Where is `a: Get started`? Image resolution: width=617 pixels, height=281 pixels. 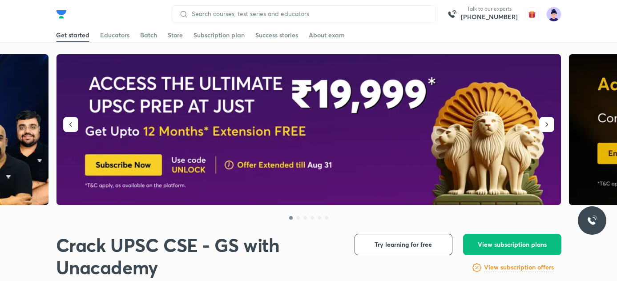
a: Get started is located at coordinates (73, 35).